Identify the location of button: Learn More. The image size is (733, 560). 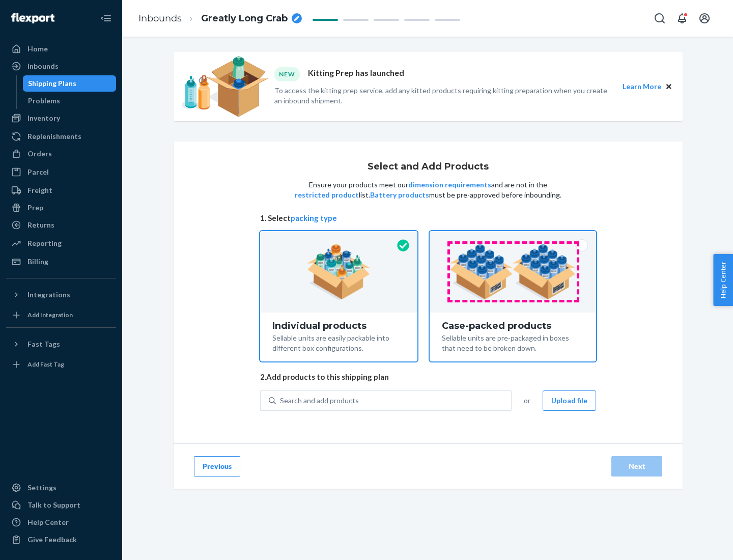
(642, 86).